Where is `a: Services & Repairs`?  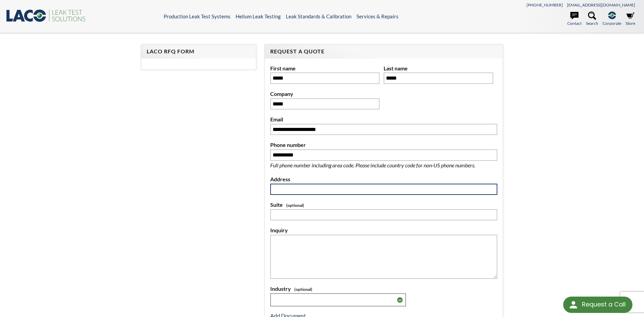 a: Services & Repairs is located at coordinates (377, 16).